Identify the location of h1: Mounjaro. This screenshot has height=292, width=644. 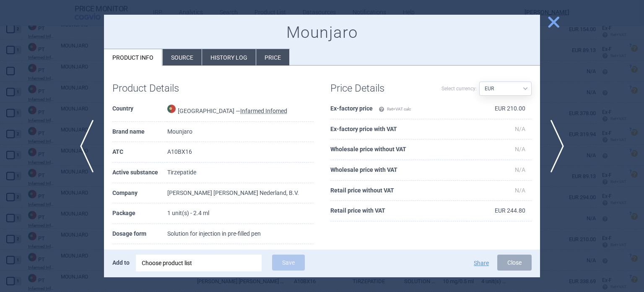
(322, 33).